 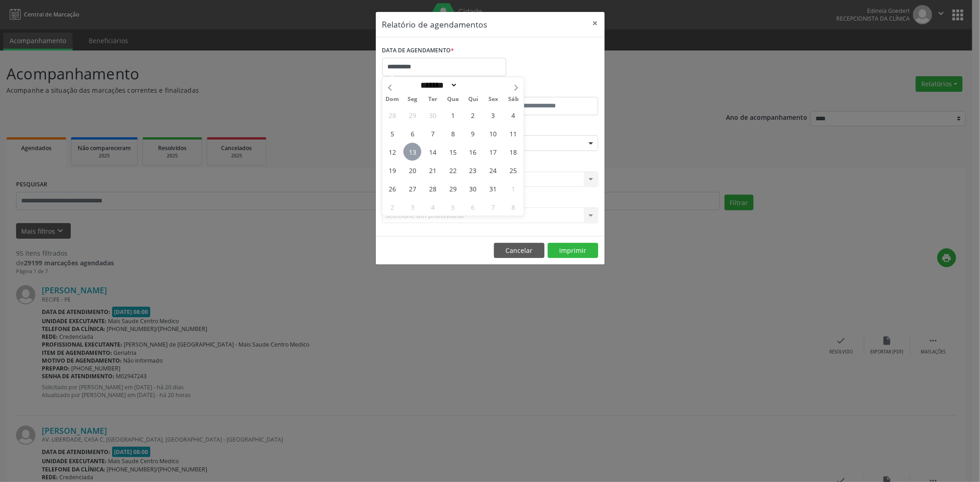 What do you see at coordinates (453, 170) in the screenshot?
I see `span: Outubro 22, 2025` at bounding box center [453, 170].